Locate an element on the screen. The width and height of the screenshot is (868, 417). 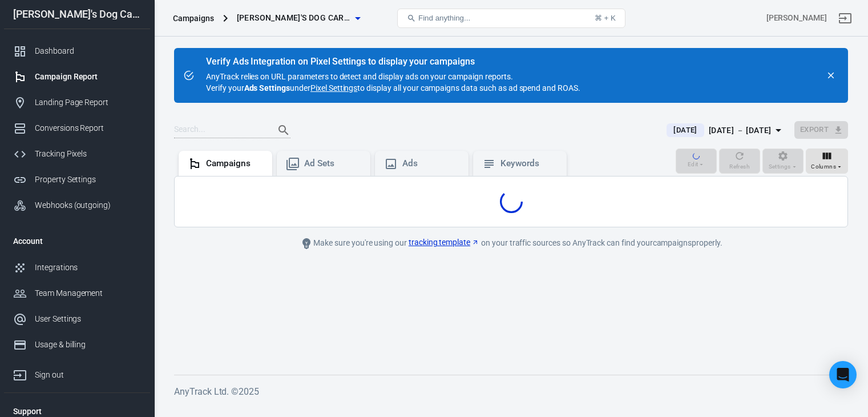
button: Columns is located at coordinates (827, 161).